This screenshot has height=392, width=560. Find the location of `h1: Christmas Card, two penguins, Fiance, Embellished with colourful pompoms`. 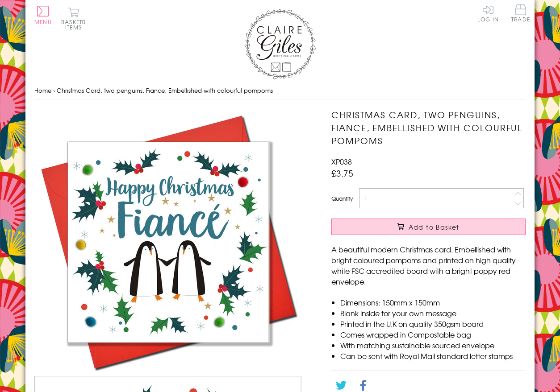

h1: Christmas Card, two penguins, Fiance, Embellished with colourful pompoms is located at coordinates (428, 127).